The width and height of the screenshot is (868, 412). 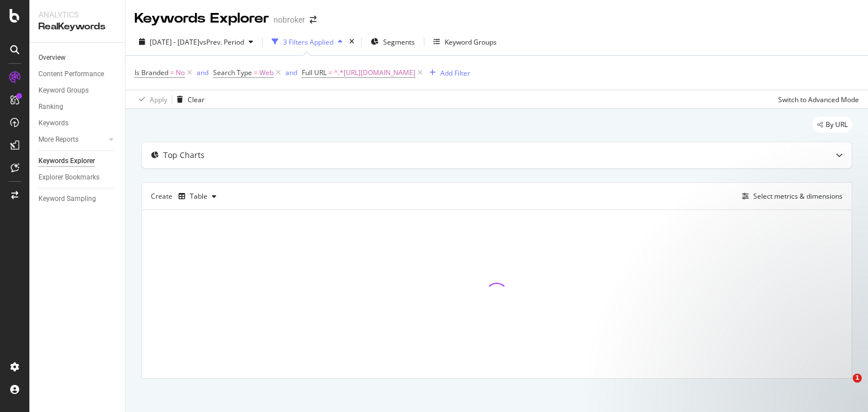 I want to click on span: 1, so click(x=857, y=378).